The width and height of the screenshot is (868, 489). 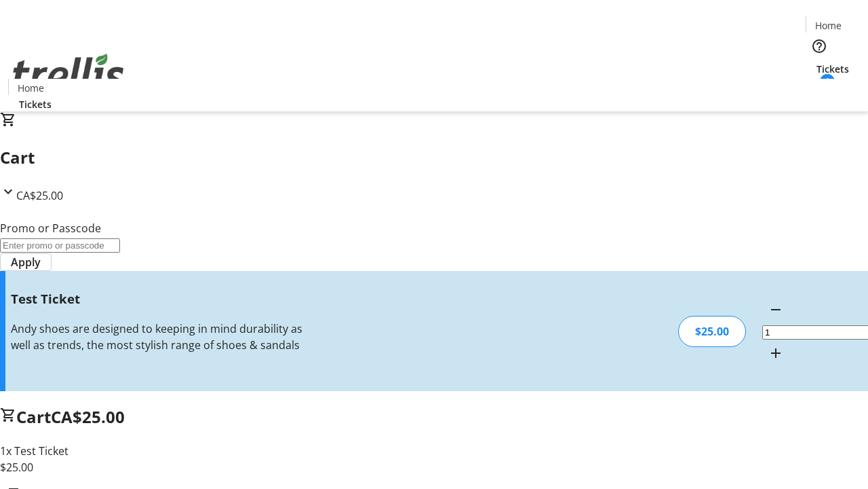 I want to click on button: Decrement by one, so click(x=776, y=310).